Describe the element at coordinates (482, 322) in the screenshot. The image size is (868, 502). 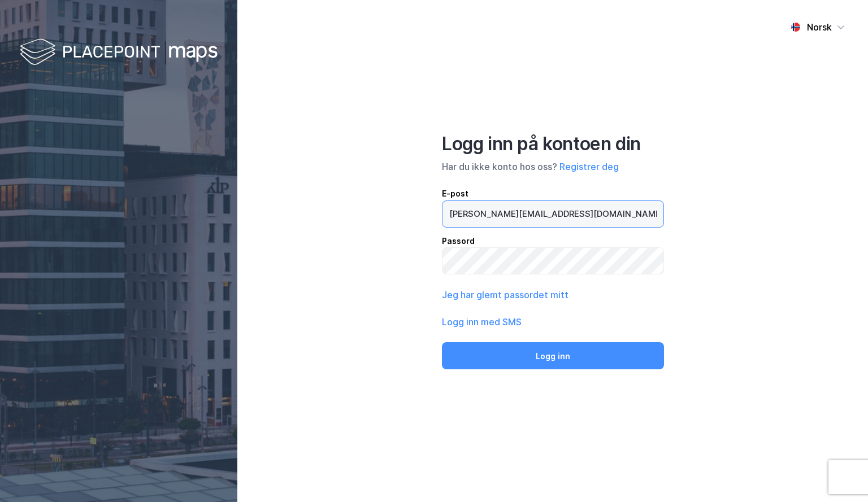
I see `button: Logg inn med SMS` at that location.